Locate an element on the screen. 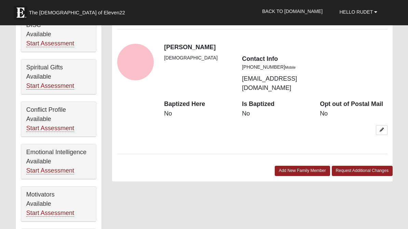 This screenshot has height=229, width=408. div: Motivators Available is located at coordinates (59, 204).